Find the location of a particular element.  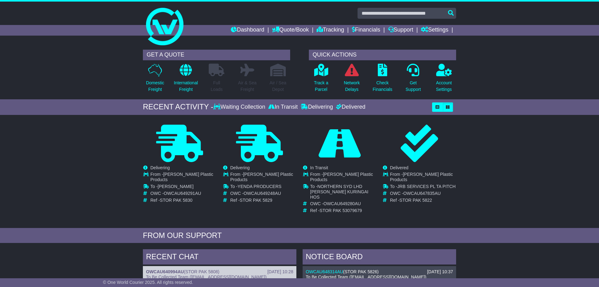

div: NOTICE BOARD is located at coordinates (379, 257).